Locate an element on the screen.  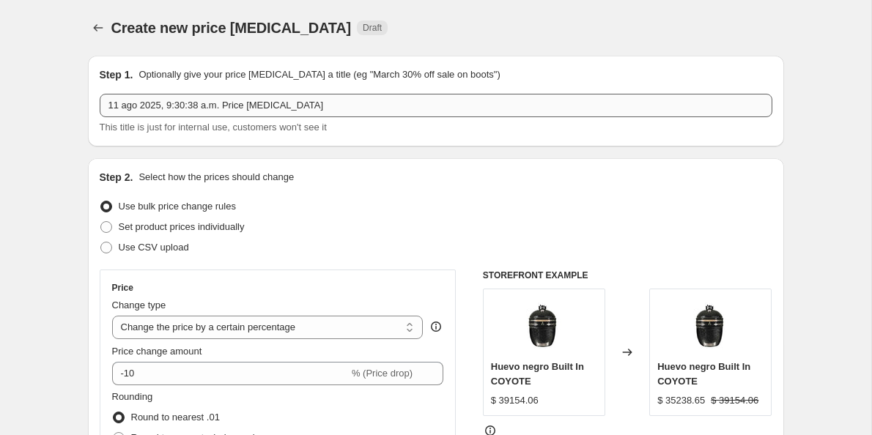
div: help is located at coordinates (436, 327).